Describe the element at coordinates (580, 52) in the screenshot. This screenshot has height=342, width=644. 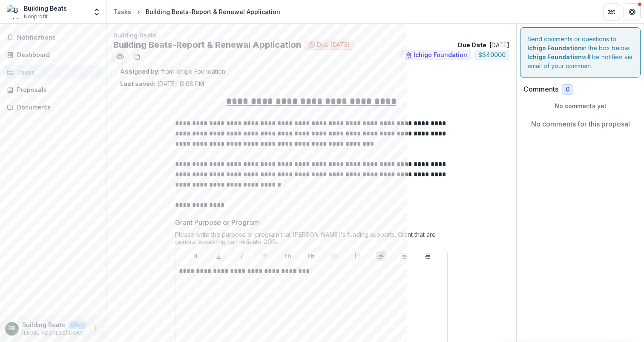
I see `div: Send comments or questions to in the box below. will be notified via email of your comment.` at that location.